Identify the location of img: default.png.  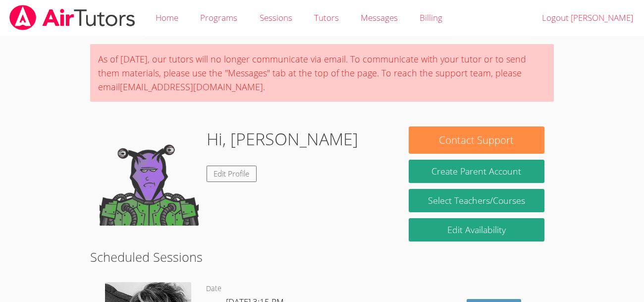
(149, 176).